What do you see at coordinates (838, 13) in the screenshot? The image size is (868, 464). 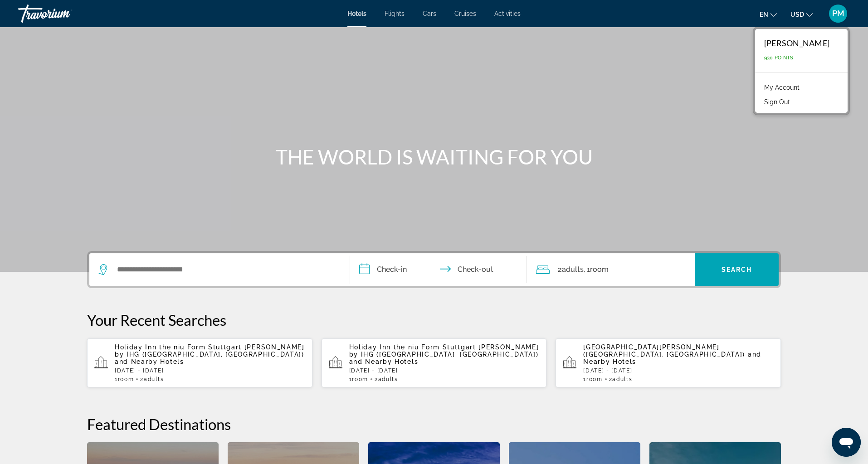 I see `button: User Menu` at bounding box center [838, 13].